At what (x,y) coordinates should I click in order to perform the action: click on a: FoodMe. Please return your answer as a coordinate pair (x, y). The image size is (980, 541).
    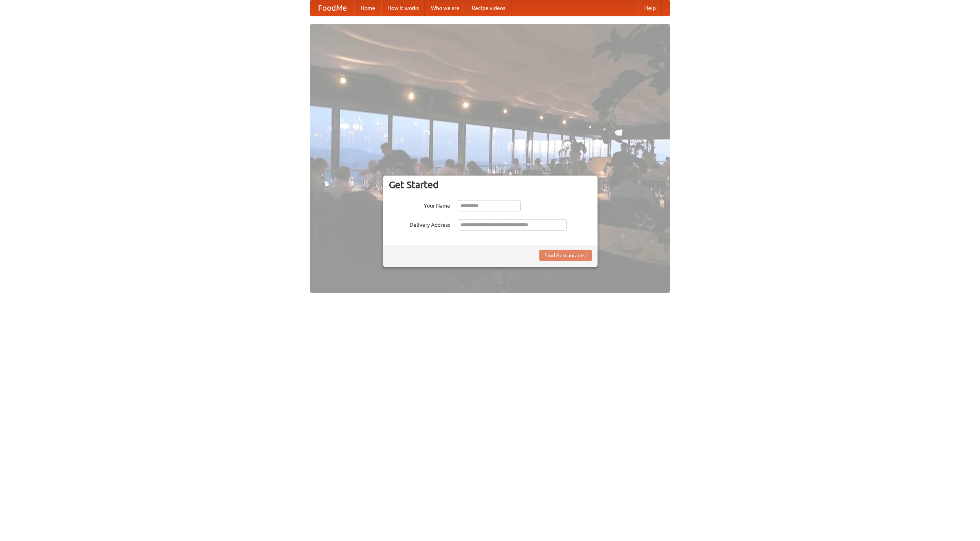
    Looking at the image, I should click on (332, 8).